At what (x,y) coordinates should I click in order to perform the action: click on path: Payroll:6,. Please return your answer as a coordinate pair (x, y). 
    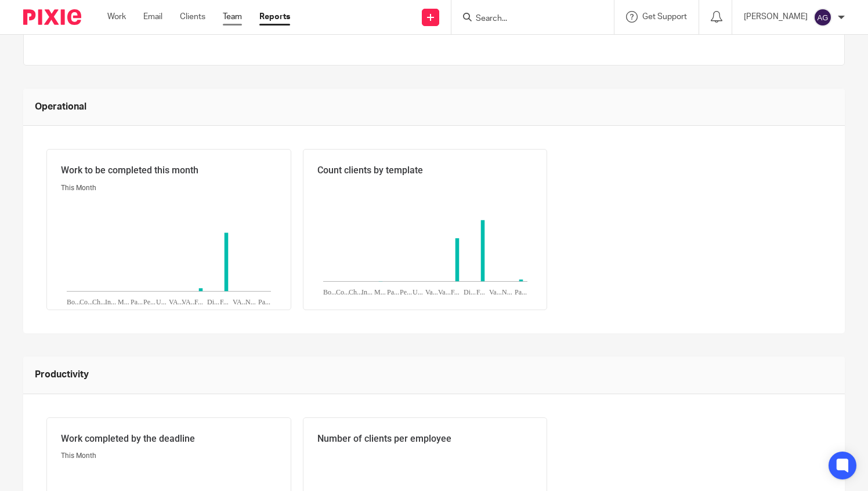
    Looking at the image, I should click on (520, 280).